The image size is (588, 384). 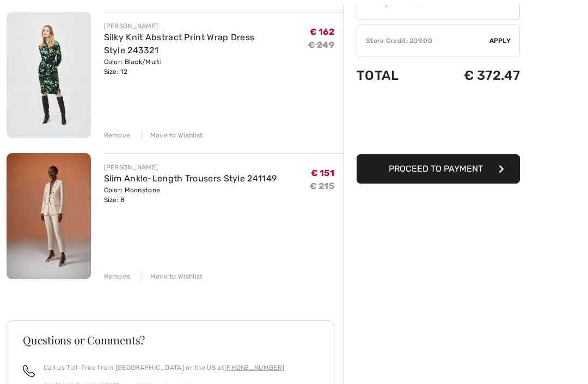 I want to click on button: Proceed to Payment, so click(x=438, y=169).